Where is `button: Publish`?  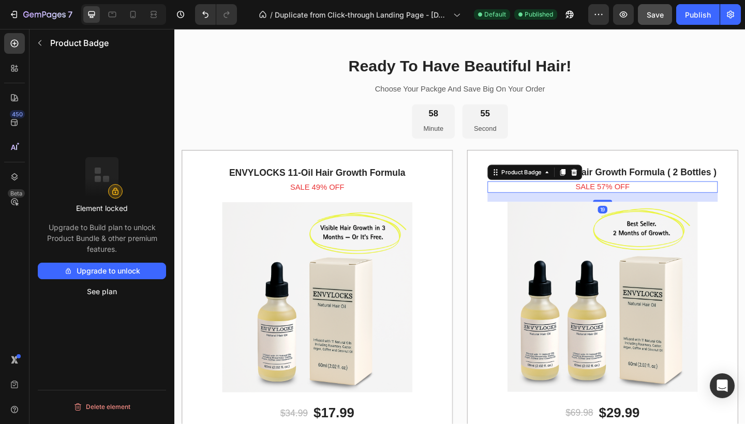 button: Publish is located at coordinates (698, 14).